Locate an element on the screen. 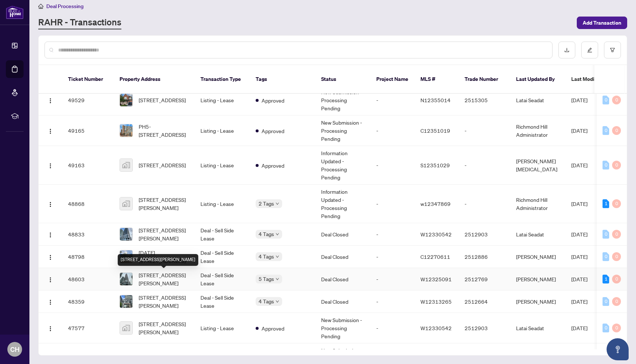 This screenshot has height=364, width=636. td: 48833 is located at coordinates (88, 234).